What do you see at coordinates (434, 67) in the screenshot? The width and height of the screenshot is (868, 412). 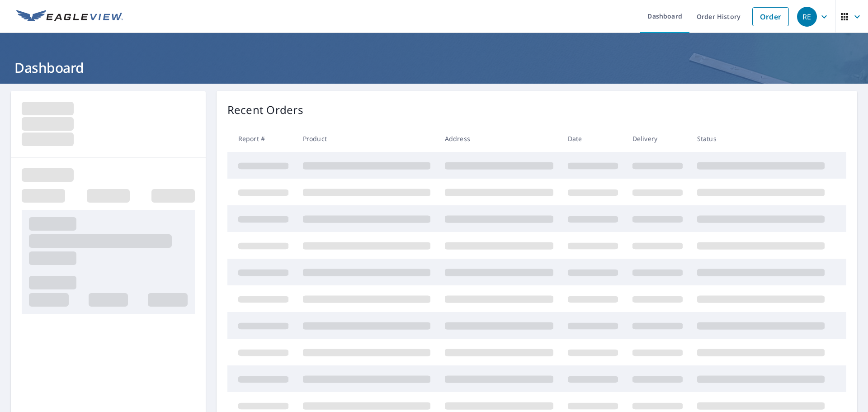 I see `h1: Dashboard` at bounding box center [434, 67].